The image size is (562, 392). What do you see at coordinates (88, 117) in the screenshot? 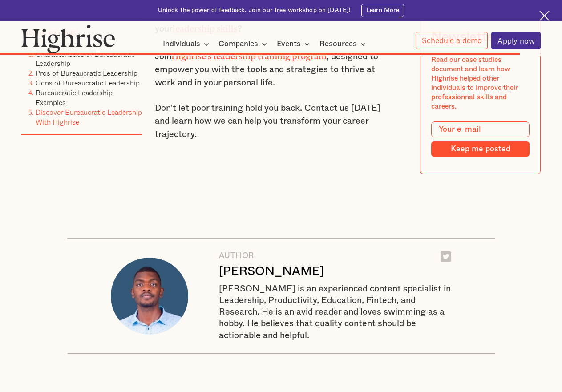
I see `a: Discover Bureaucratic Leadership With Highrise` at bounding box center [88, 117].